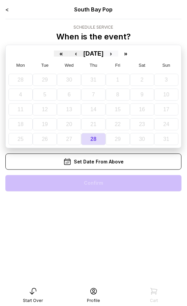  What do you see at coordinates (69, 139) in the screenshot?
I see `abbr: August 27, 2025` at bounding box center [69, 139].